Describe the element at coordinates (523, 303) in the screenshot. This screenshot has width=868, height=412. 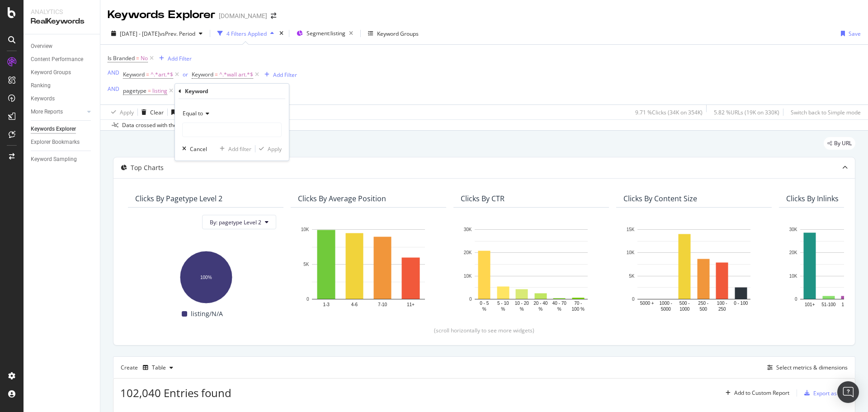
I see `text: 10 - 20` at that location.